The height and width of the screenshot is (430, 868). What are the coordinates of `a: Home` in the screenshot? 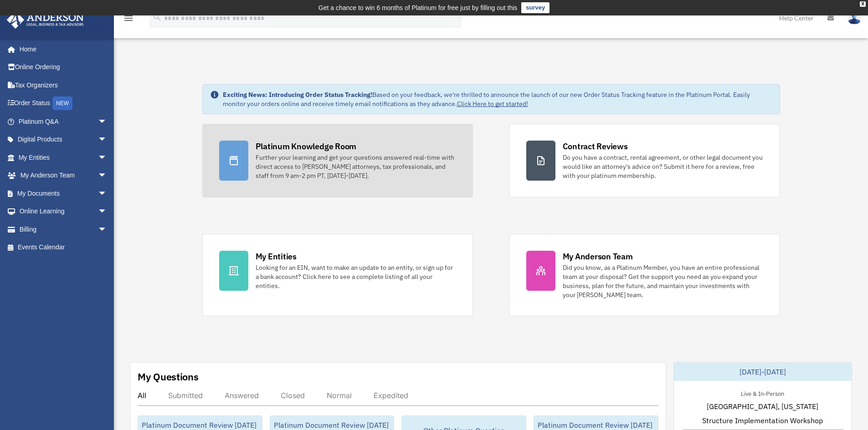 It's located at (61, 49).